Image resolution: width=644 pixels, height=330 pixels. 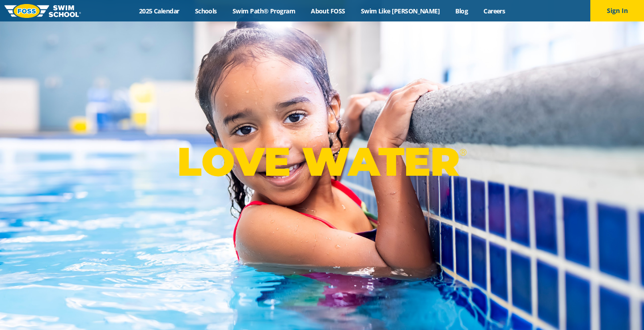 What do you see at coordinates (159, 11) in the screenshot?
I see `a: 2025 Calendar` at bounding box center [159, 11].